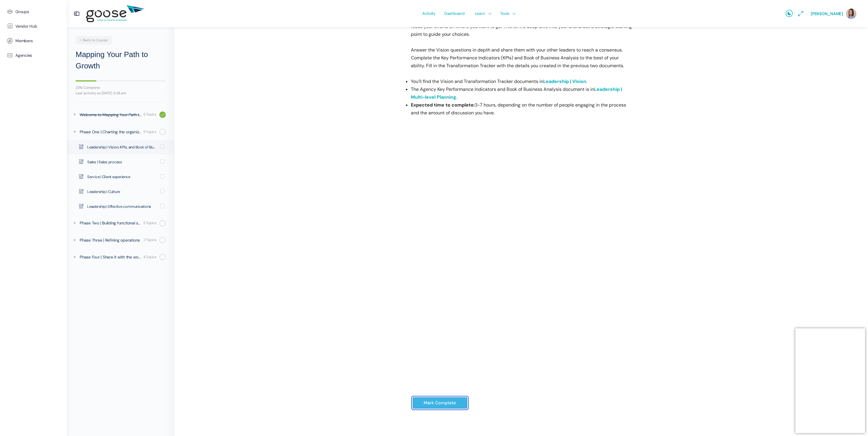  I want to click on h2: Mapping Your Path to Growth, so click(121, 60).